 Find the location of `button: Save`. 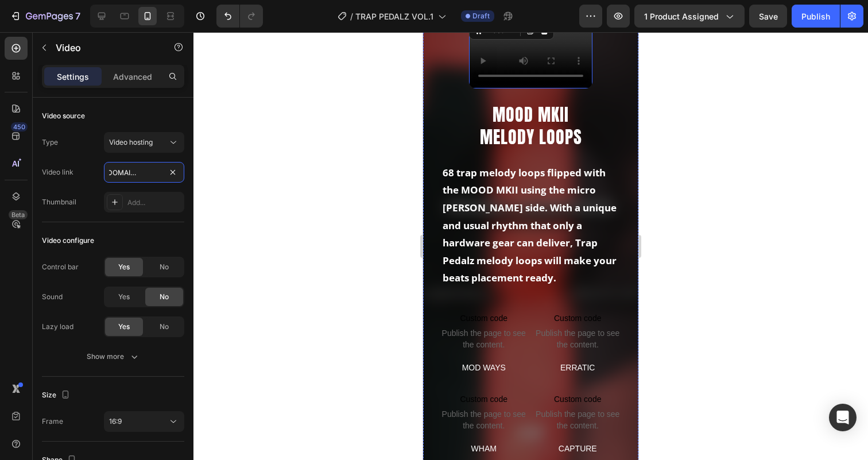

button: Save is located at coordinates (768, 16).